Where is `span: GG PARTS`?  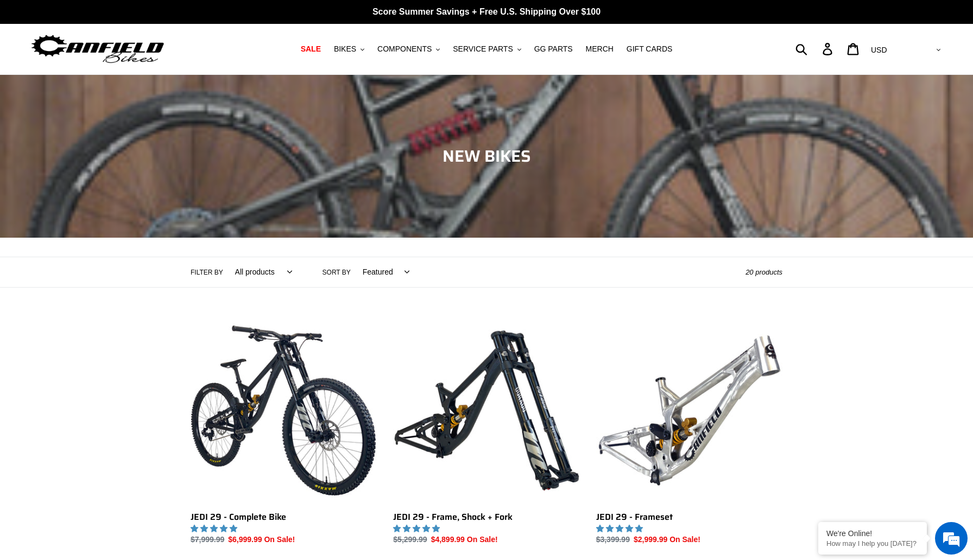
span: GG PARTS is located at coordinates (553, 49).